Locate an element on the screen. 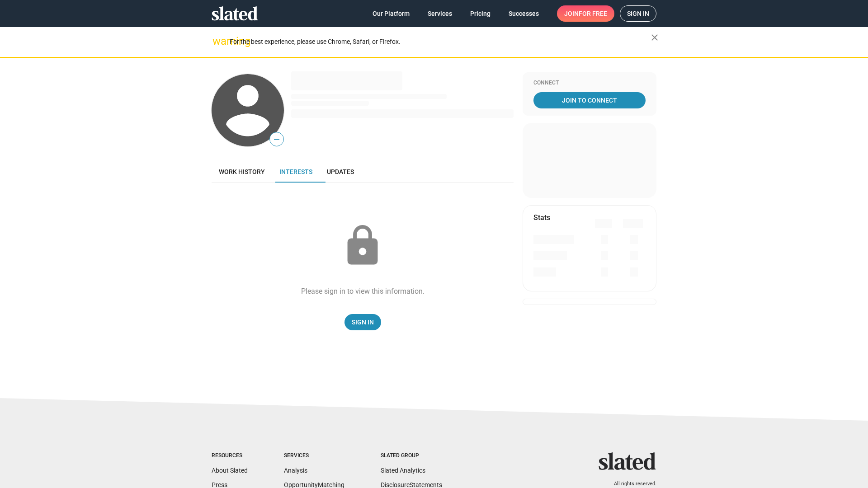  a: Analysis is located at coordinates (296, 471).